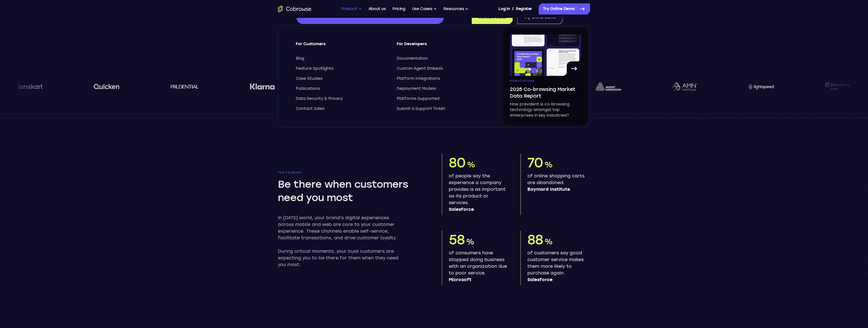  I want to click on a: Try Online Demo, so click(564, 9).